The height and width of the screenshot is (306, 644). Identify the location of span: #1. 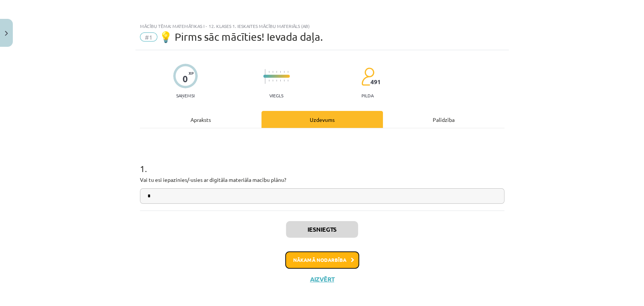
(149, 37).